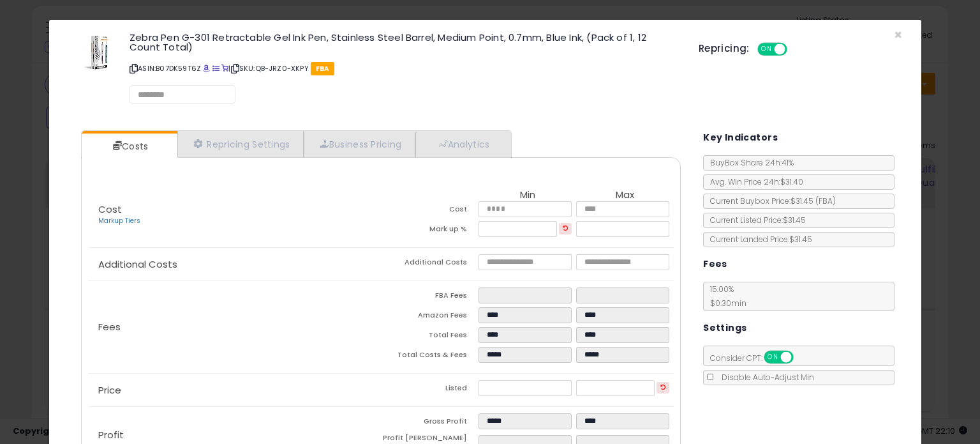  What do you see at coordinates (765, 377) in the screenshot?
I see `span: Disable Auto-Adjust Min` at bounding box center [765, 377].